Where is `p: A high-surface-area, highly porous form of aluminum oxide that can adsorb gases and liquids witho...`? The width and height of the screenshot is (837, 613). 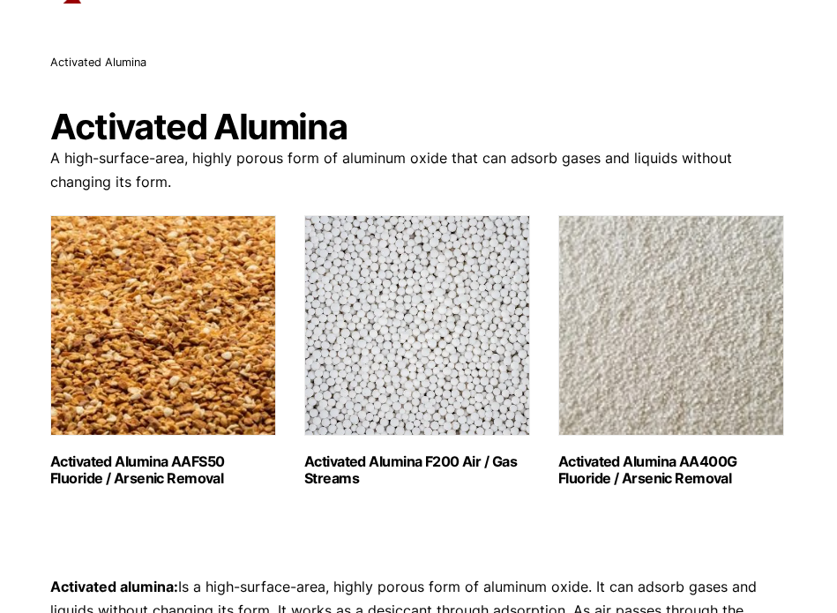 p: A high-surface-area, highly porous form of aluminum oxide that can adsorb gases and liquids witho... is located at coordinates (418, 170).